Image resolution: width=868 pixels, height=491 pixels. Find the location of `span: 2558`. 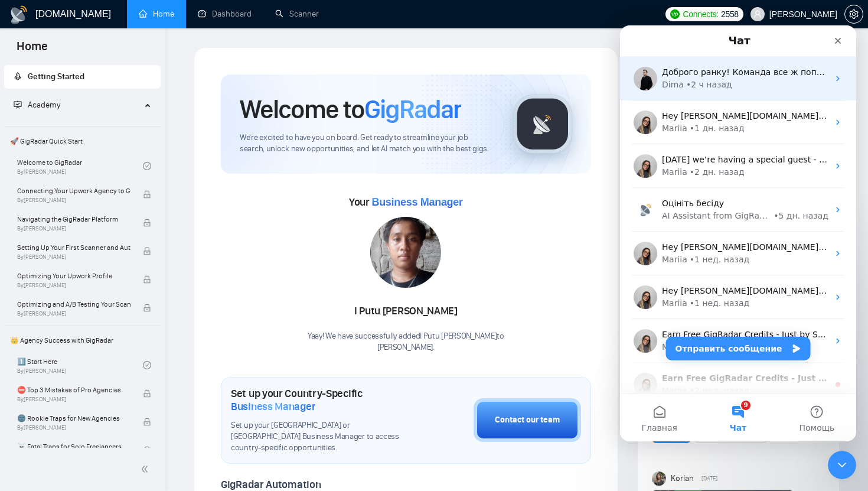

span: 2558 is located at coordinates (730, 15).